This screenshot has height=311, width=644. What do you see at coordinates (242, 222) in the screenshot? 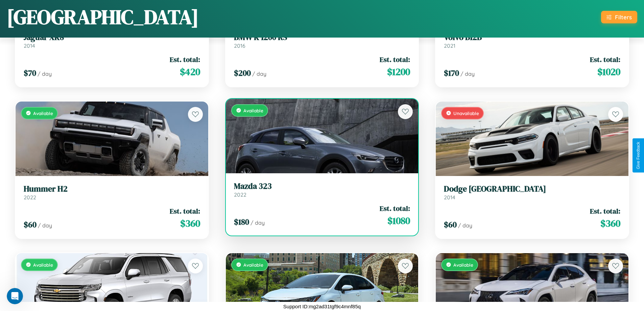
I see `span: $ 180` at bounding box center [242, 222].